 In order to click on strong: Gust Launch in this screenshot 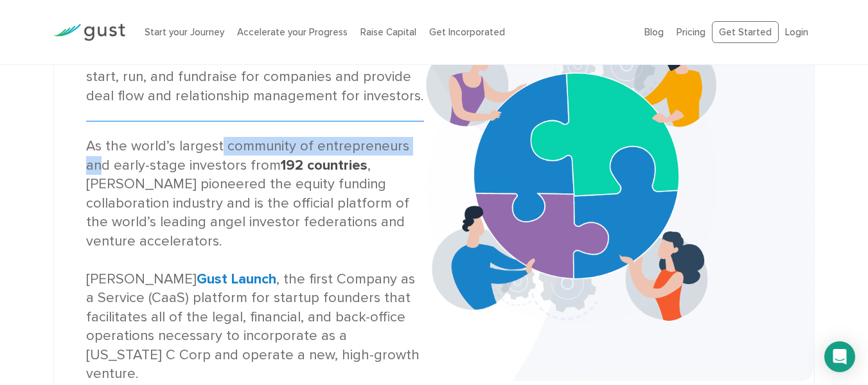, I will do `click(237, 279)`.